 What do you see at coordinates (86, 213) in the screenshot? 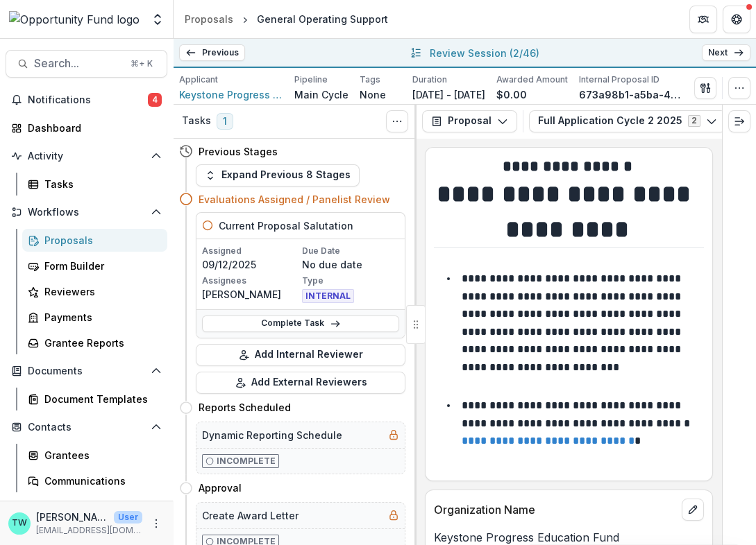
I see `span: Workflows` at bounding box center [86, 213].